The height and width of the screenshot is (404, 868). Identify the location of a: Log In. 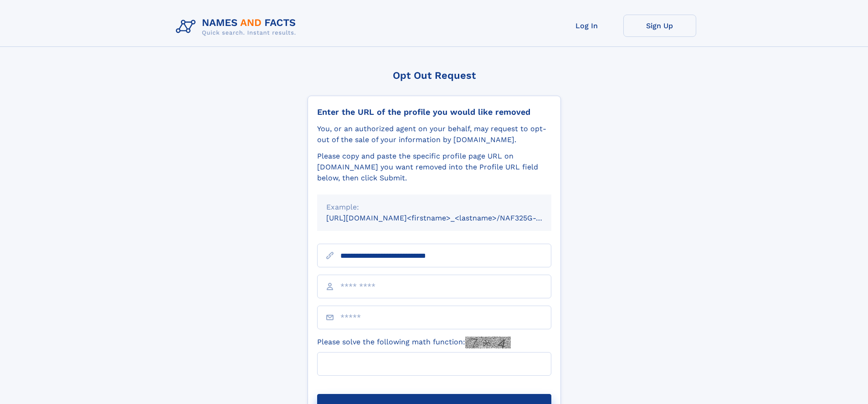
(587, 25).